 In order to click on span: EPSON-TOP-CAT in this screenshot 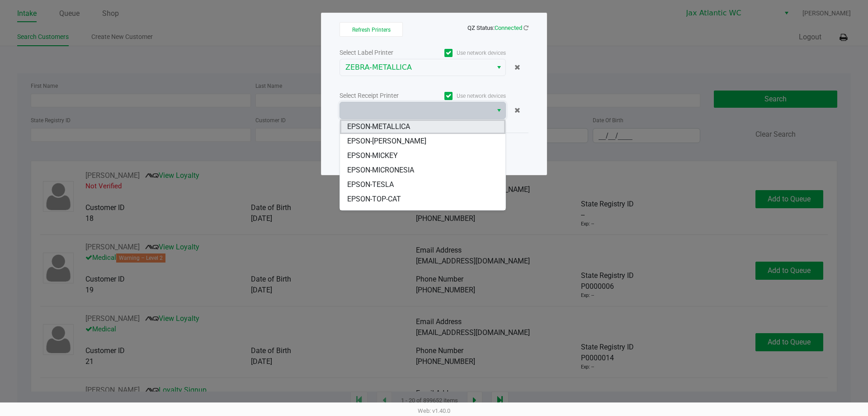, I will do `click(374, 199)`.